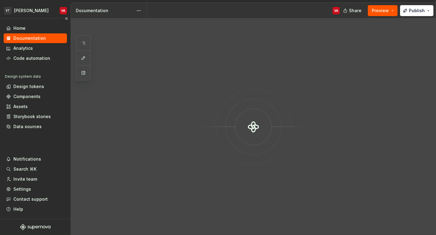 This screenshot has height=235, width=436. What do you see at coordinates (382, 11) in the screenshot?
I see `button: Preview` at bounding box center [382, 11].